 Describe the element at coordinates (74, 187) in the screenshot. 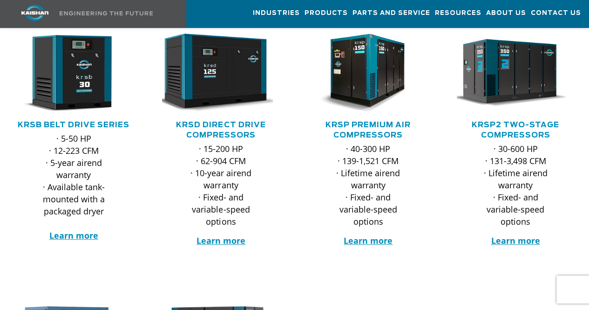

I see `p: · 5-50 HP · 12-223 CFM · 5-year airend warranty · Available tank-mounted with a packaged dryer` at that location.